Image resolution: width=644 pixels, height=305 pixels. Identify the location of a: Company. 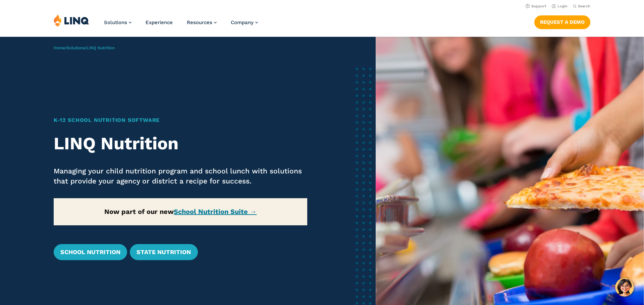
(244, 23).